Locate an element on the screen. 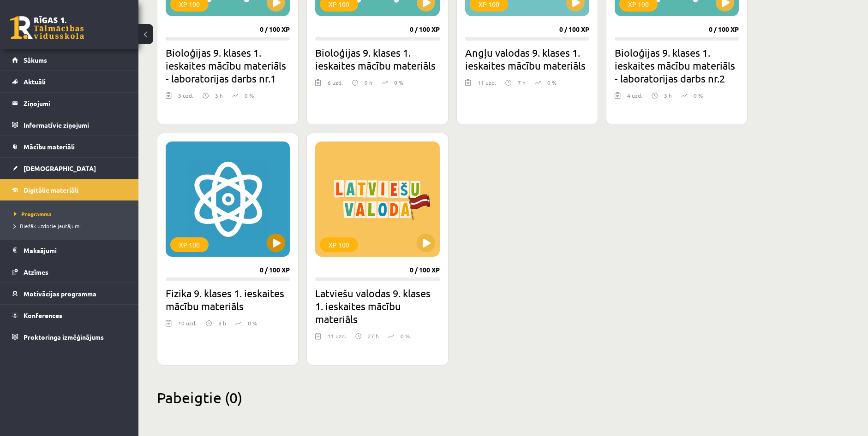 Image resolution: width=868 pixels, height=436 pixels. a: Informatīvie ziņojumi is located at coordinates (69, 125).